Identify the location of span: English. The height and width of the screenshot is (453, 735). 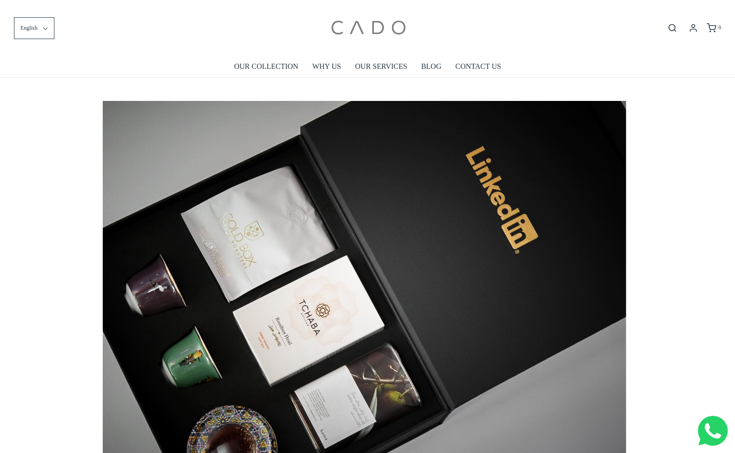
(29, 28).